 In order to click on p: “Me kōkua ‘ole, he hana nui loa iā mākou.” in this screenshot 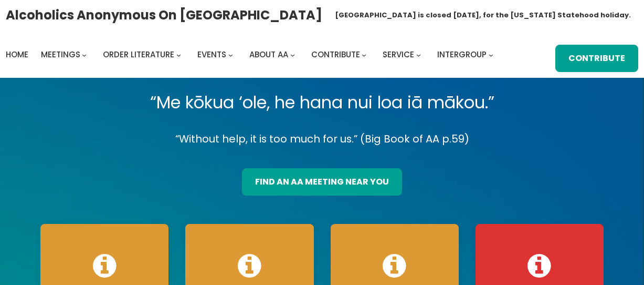, I will do `click(322, 103)`.